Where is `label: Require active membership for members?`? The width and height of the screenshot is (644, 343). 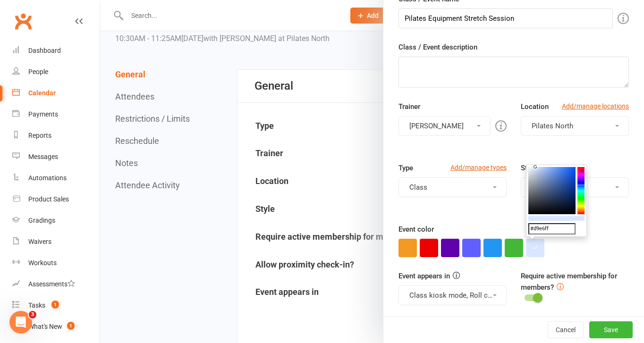
label: Require active membership for members? is located at coordinates (569, 282).